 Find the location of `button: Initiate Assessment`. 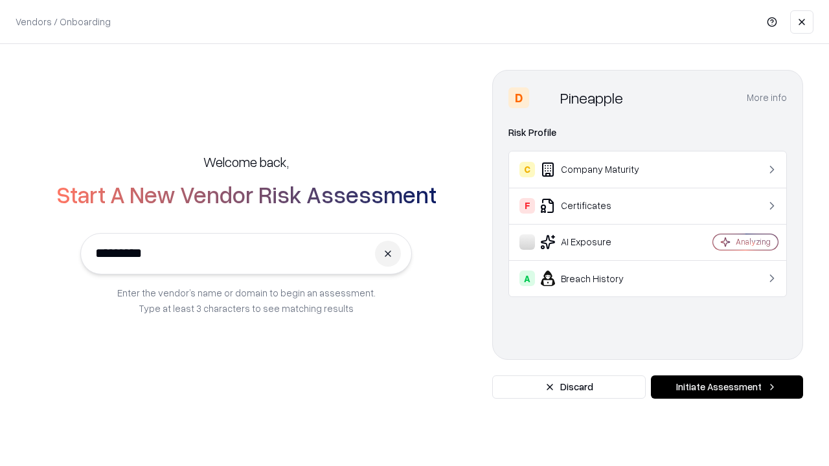

button: Initiate Assessment is located at coordinates (727, 387).